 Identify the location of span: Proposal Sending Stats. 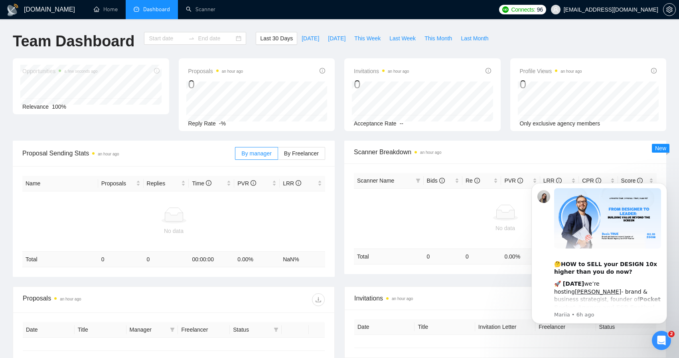
(129, 153).